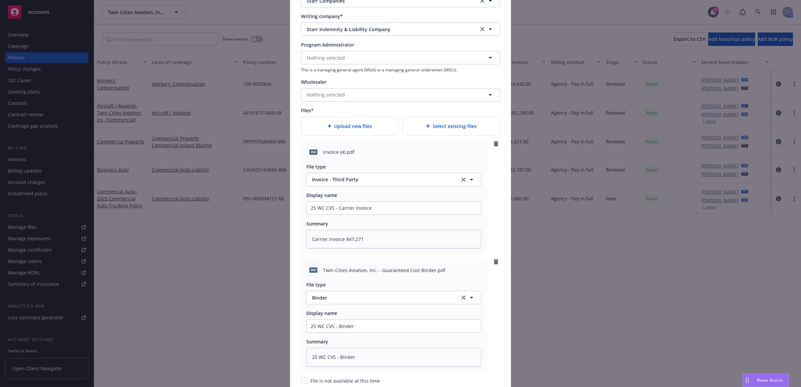 The image size is (801, 387). Describe the element at coordinates (394, 298) in the screenshot. I see `button: Binderclear selection` at that location.